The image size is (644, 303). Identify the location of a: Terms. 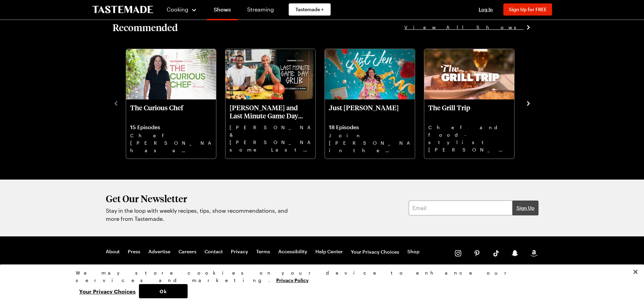
(263, 251).